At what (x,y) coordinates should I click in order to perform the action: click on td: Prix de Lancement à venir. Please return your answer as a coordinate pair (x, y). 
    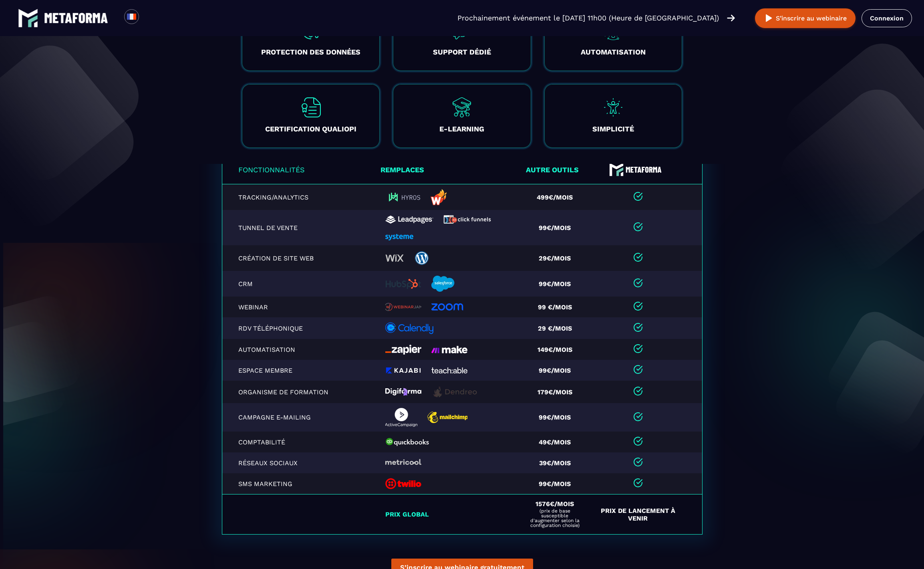
    Looking at the image, I should click on (647, 515).